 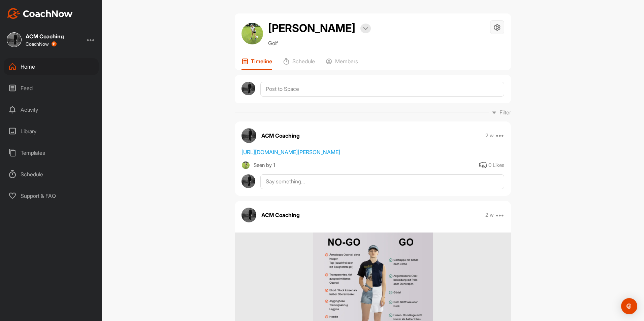 What do you see at coordinates (51, 88) in the screenshot?
I see `div: Feed` at bounding box center [51, 88].